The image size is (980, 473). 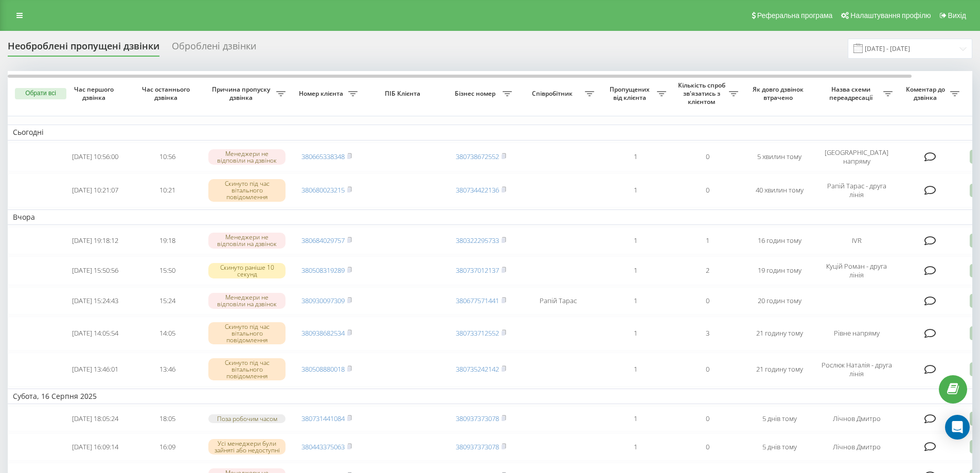 I want to click on span: Як довго дзвінок втрачено, so click(x=779, y=93).